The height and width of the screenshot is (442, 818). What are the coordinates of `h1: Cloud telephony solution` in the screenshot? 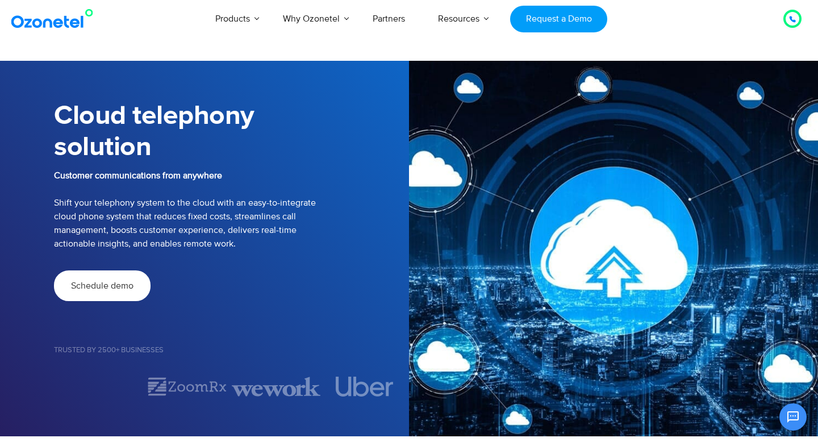 It's located at (231, 132).